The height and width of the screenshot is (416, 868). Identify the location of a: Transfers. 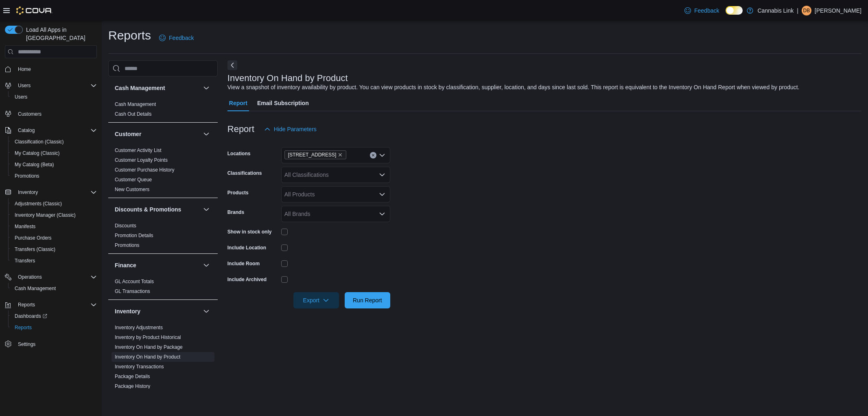
(25, 261).